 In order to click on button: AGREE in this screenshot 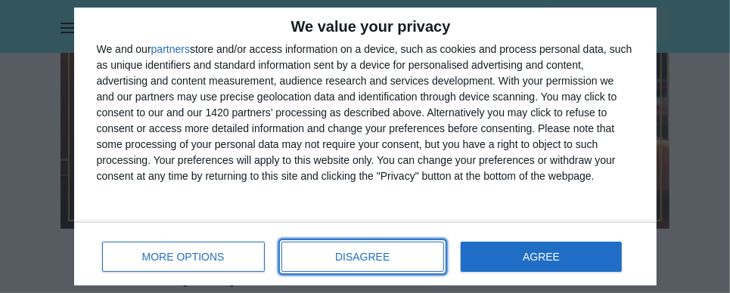, I will do `click(541, 257)`.